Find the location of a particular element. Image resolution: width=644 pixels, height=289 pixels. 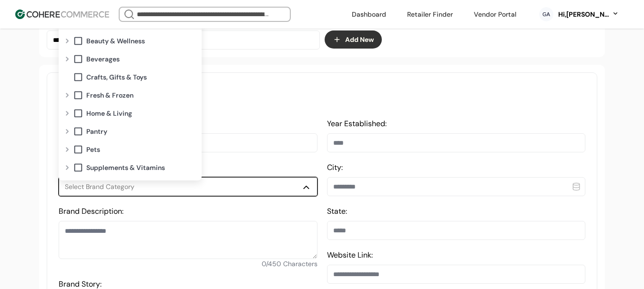

span: Fresh & Frozen is located at coordinates (110, 96).